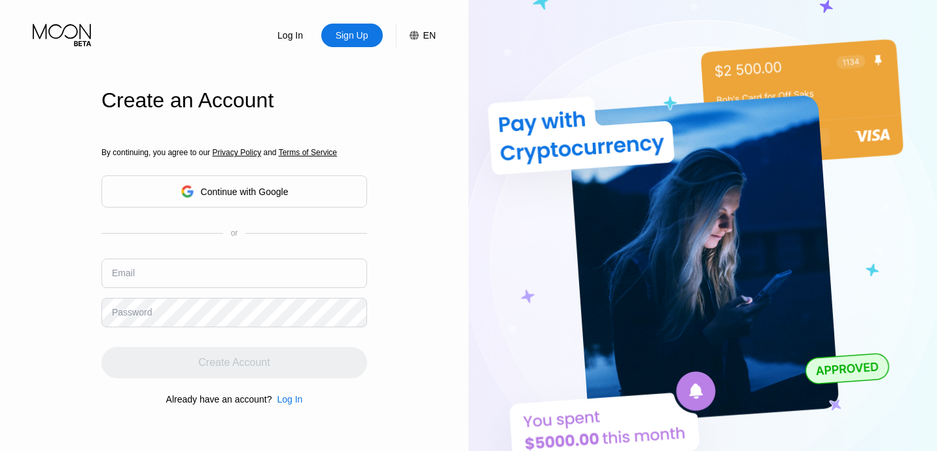 Image resolution: width=937 pixels, height=451 pixels. I want to click on div: Sign Up, so click(352, 35).